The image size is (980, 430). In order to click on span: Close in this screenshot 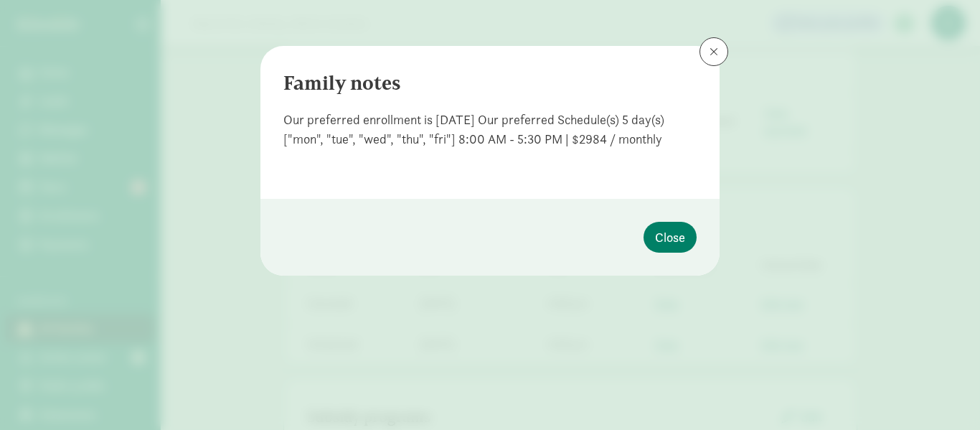, I will do `click(670, 237)`.